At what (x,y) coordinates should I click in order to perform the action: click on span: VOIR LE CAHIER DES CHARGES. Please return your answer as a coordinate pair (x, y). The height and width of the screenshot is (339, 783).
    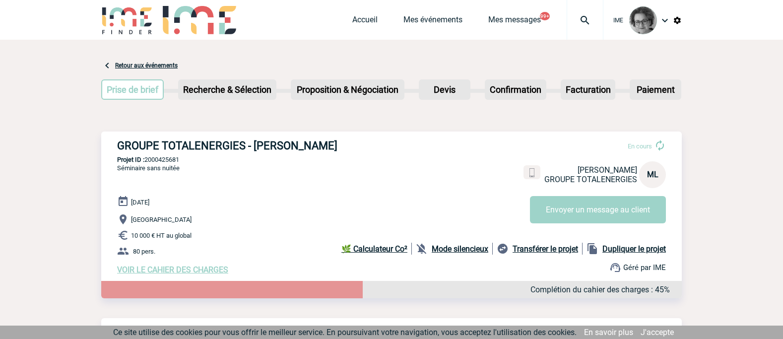
    Looking at the image, I should click on (173, 269).